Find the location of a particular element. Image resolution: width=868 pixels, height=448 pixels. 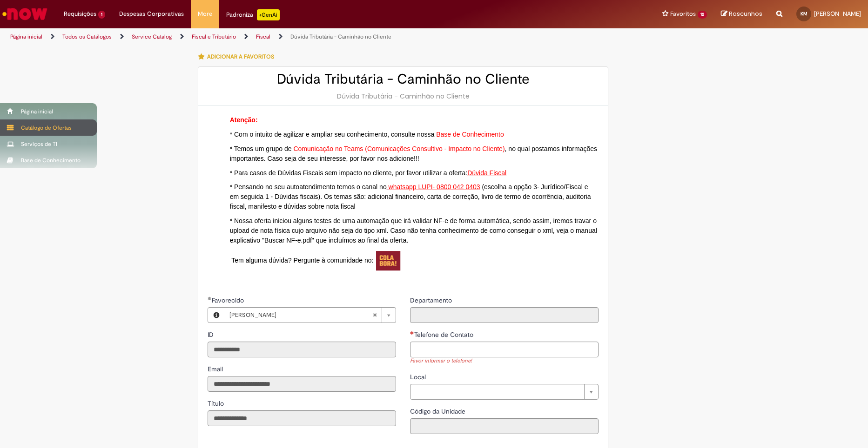

span: Rascunhos is located at coordinates (746, 14).